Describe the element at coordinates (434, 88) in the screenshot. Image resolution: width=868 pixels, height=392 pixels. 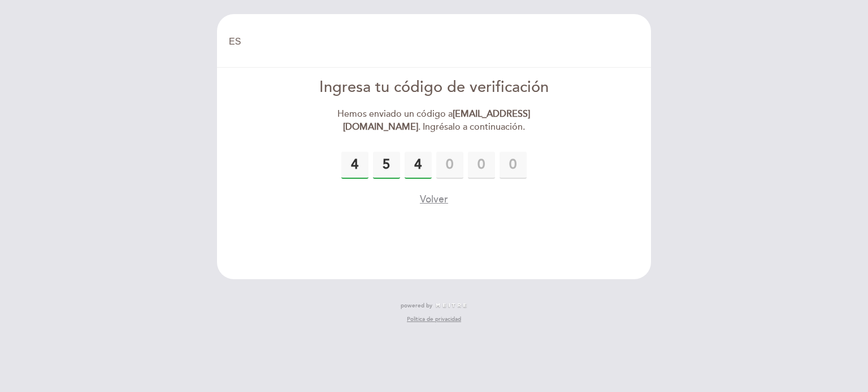
I see `div: Ingresa tu código de verificación` at that location.